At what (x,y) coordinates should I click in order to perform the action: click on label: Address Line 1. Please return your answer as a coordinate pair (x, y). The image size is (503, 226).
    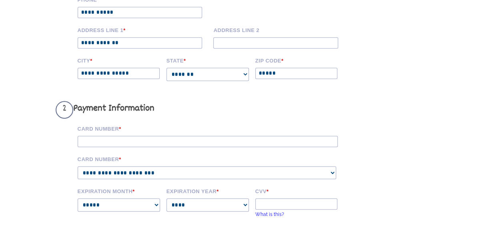
    Looking at the image, I should click on (143, 30).